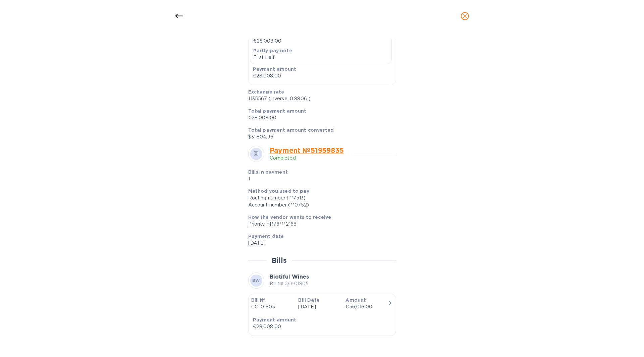 This screenshot has width=644, height=357. Describe the element at coordinates (289, 276) in the screenshot. I see `b: Biotiful Wines` at that location.